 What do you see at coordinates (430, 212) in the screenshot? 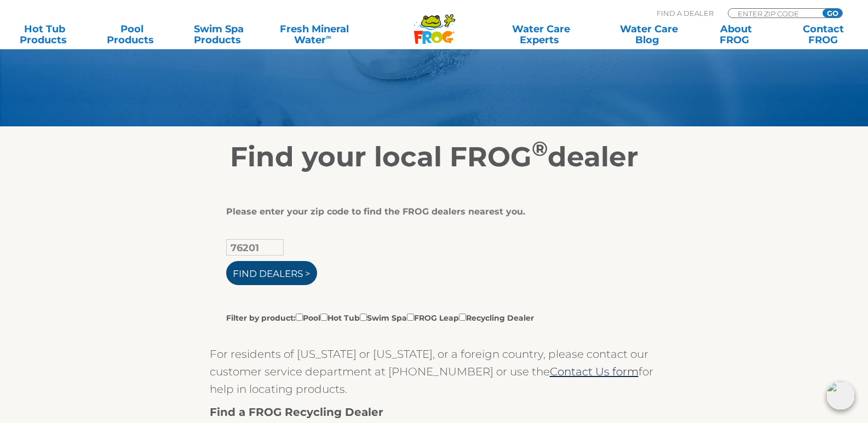
I see `div: Please enter your zip code to find the FROG dealers nearest you.` at bounding box center [430, 212].